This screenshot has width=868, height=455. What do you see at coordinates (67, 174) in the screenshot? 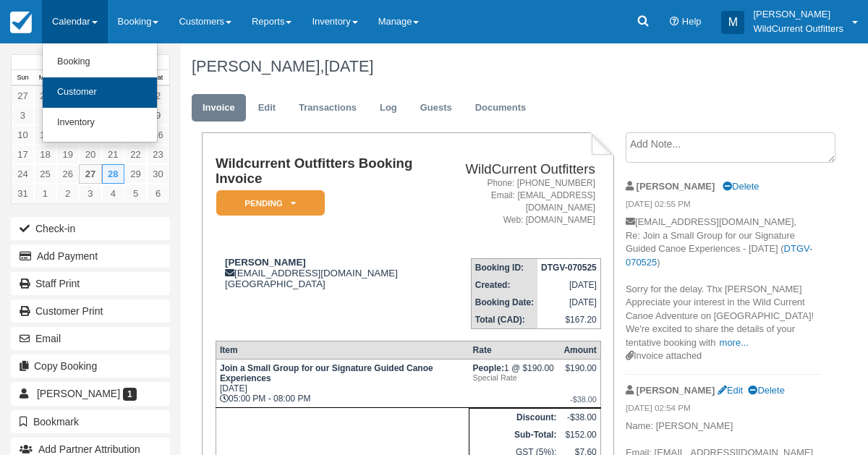
I see `a: 26` at bounding box center [67, 174].